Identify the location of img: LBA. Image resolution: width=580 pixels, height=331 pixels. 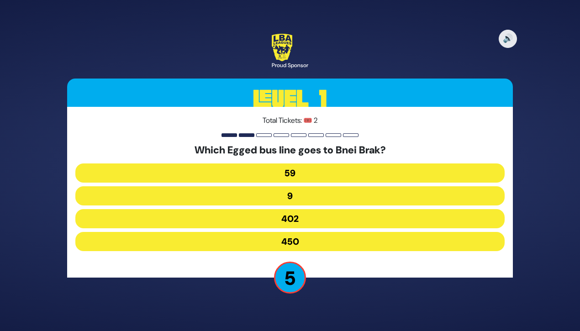
(282, 48).